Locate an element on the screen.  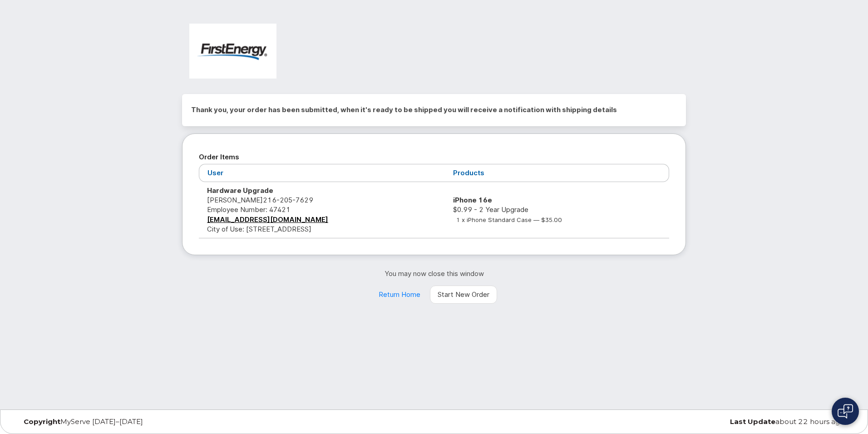
span: 7629 is located at coordinates (303, 200).